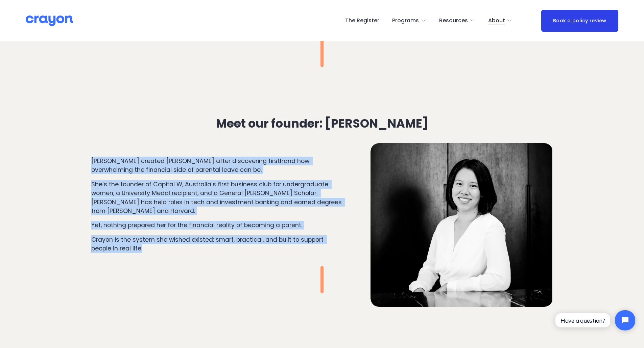 This screenshot has height=348, width=644. Describe the element at coordinates (405, 20) in the screenshot. I see `span: Programs` at that location.